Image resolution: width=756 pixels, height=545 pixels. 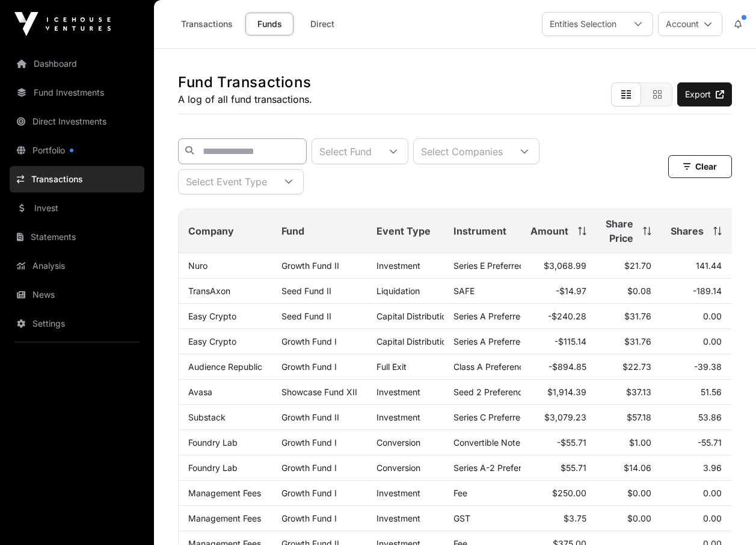 What do you see at coordinates (558, 519) in the screenshot?
I see `td: $3.75` at bounding box center [558, 519].